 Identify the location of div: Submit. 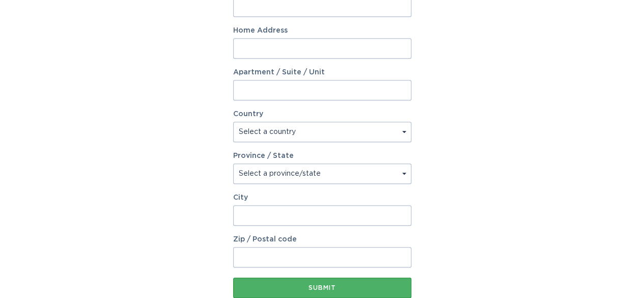
(322, 288).